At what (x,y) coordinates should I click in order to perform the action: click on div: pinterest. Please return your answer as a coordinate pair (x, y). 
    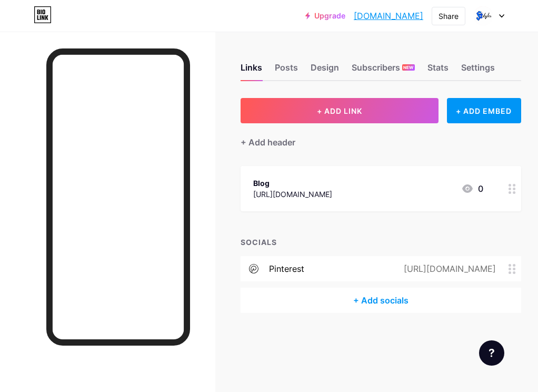
    Looking at the image, I should click on (286, 269).